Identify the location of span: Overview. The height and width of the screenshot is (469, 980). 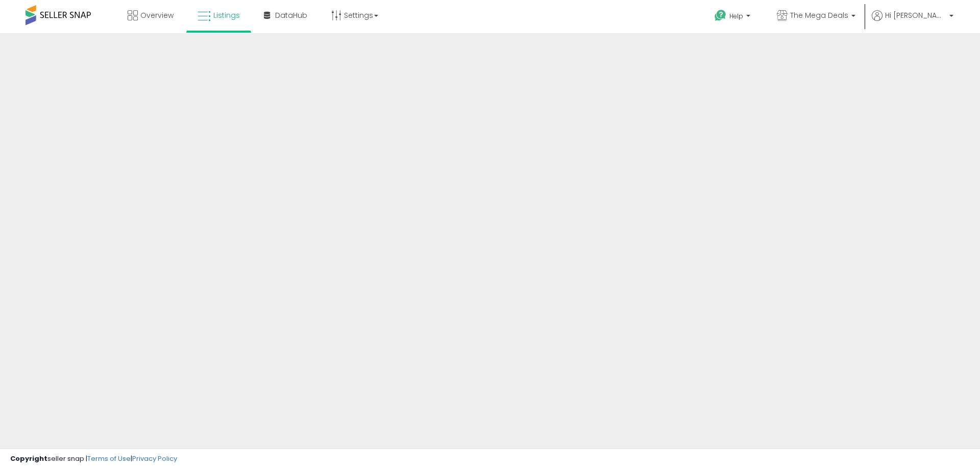
(157, 16).